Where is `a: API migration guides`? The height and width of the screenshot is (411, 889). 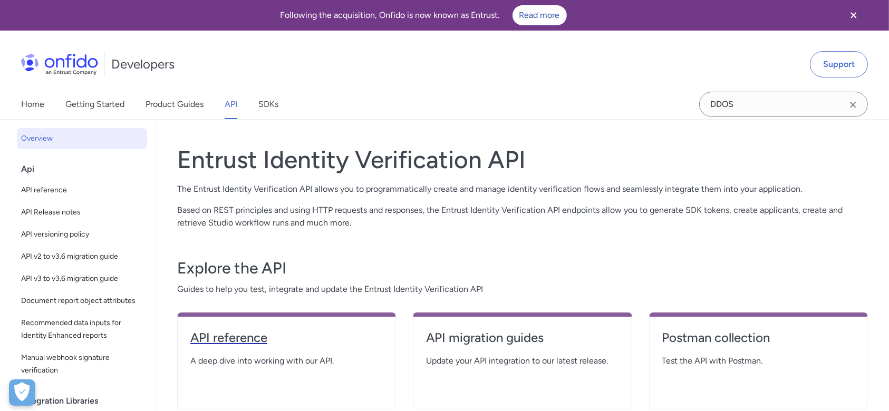 a: API migration guides is located at coordinates (522, 342).